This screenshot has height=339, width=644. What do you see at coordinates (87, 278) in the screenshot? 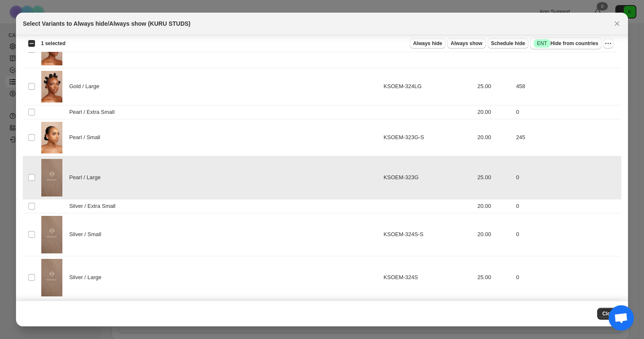
I see `span: Silver / Large` at bounding box center [87, 278].